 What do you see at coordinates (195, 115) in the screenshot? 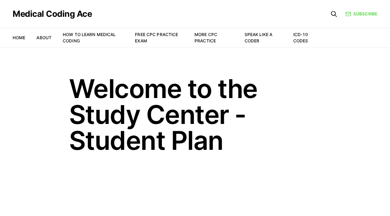
I see `h1: Welcome to the Study Center - Student Plan` at bounding box center [195, 115].